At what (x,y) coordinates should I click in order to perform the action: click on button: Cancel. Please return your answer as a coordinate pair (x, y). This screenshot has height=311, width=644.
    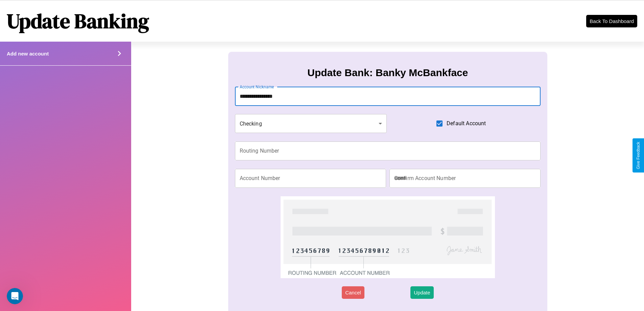
    Looking at the image, I should click on (353, 292).